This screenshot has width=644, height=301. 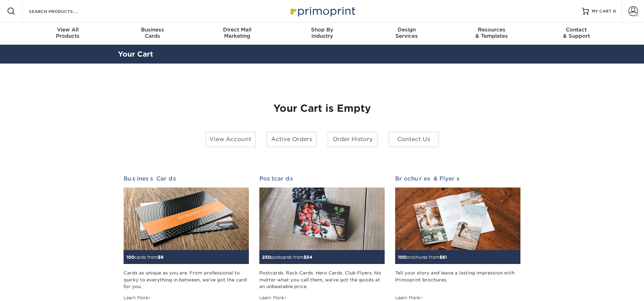 I want to click on div: & Templates, so click(x=491, y=33).